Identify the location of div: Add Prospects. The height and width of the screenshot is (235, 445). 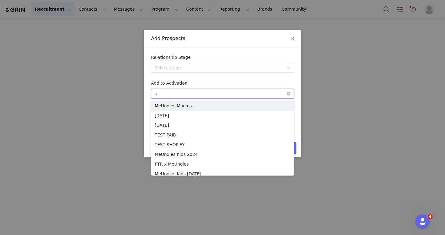
(222, 38).